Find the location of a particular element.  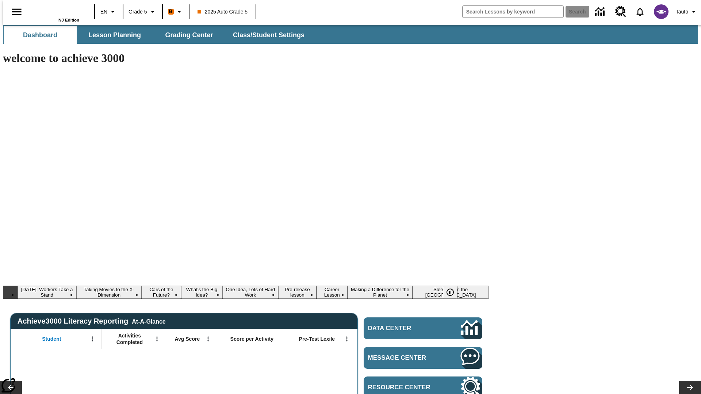

a: Resource Center, Will open in new tab is located at coordinates (620, 12).